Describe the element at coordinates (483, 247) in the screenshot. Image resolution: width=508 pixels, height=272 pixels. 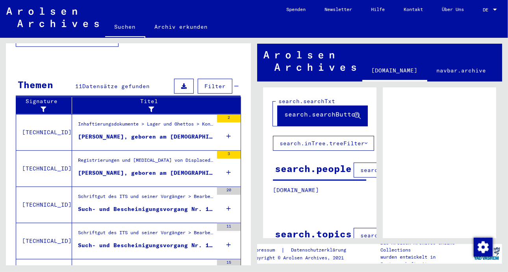
I see `div: Zustimmung ändern` at that location.